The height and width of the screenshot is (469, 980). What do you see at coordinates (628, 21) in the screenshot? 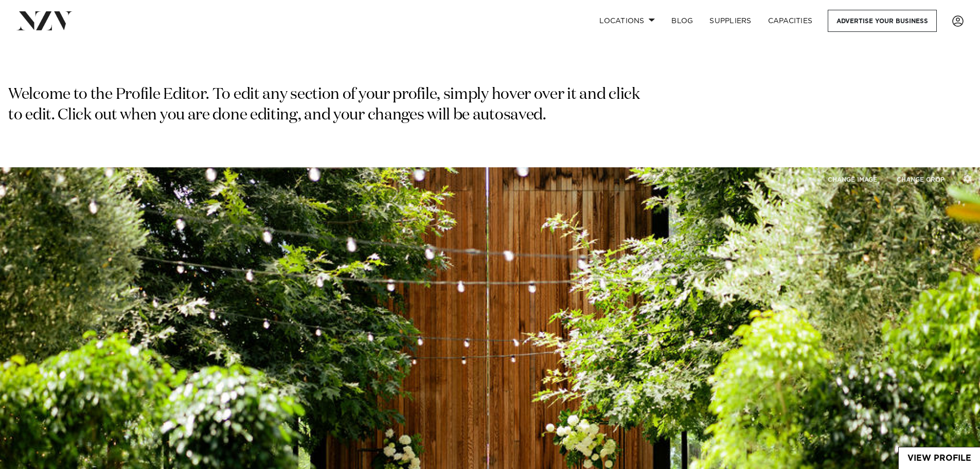
I see `a: Locations` at bounding box center [628, 21].